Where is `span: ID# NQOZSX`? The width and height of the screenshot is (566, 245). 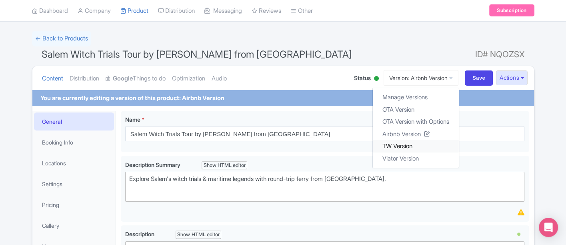 span: ID# NQOZSX is located at coordinates (500, 54).